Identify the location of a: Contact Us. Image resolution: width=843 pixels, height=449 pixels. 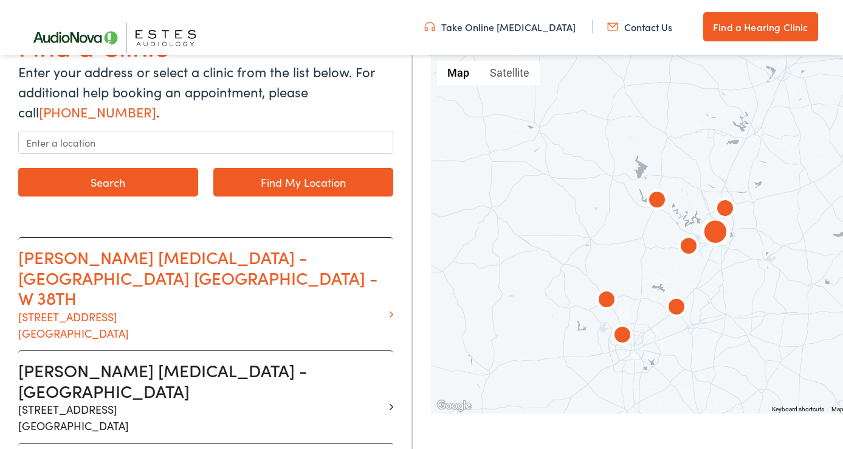
(640, 27).